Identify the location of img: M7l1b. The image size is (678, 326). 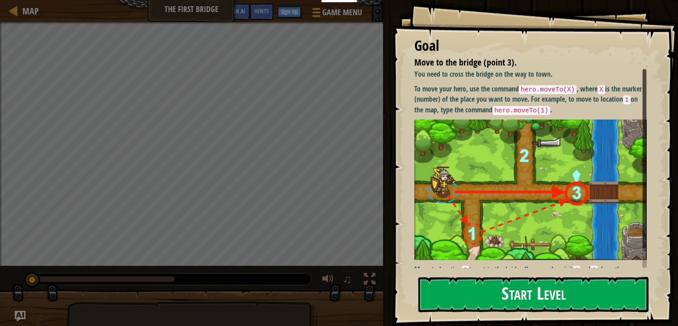
(530, 190).